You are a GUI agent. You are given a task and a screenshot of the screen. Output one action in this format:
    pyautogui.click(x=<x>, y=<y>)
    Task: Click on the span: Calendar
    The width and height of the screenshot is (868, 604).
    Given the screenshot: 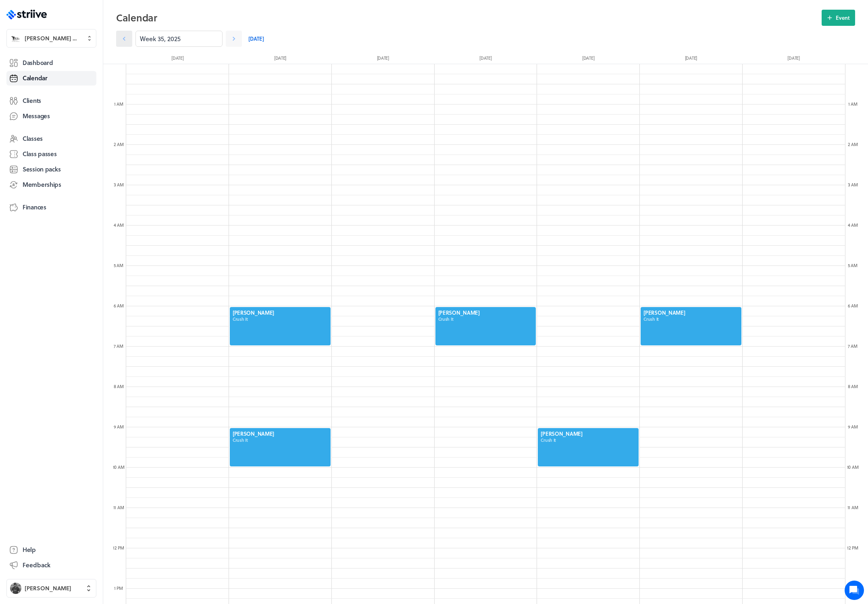 What is the action you would take?
    pyautogui.click(x=35, y=78)
    